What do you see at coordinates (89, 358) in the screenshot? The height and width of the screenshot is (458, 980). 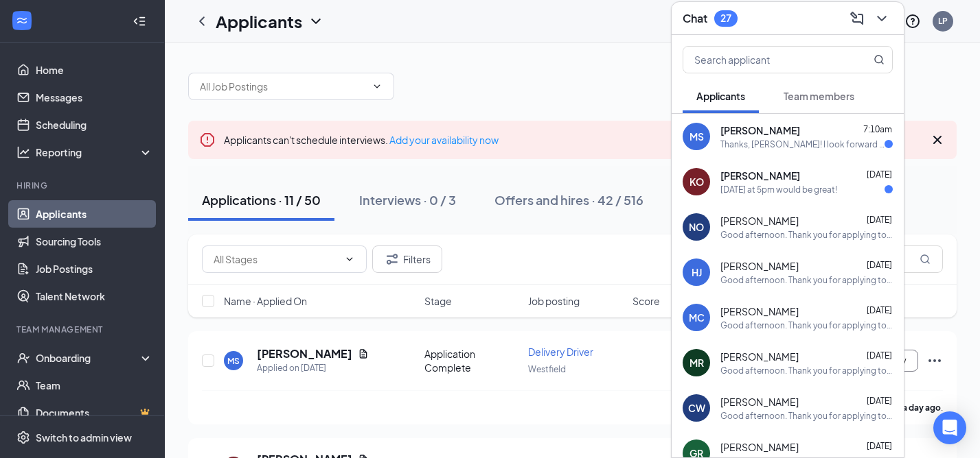 I see `div: Onboarding` at bounding box center [89, 358].